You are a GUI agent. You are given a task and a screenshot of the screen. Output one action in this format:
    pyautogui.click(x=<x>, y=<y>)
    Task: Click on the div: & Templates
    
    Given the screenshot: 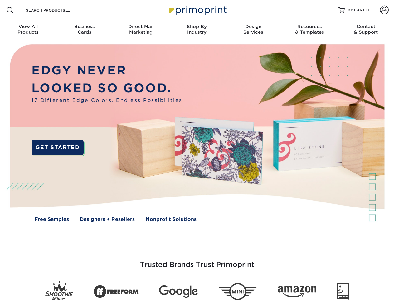 What is the action you would take?
    pyautogui.click(x=309, y=29)
    